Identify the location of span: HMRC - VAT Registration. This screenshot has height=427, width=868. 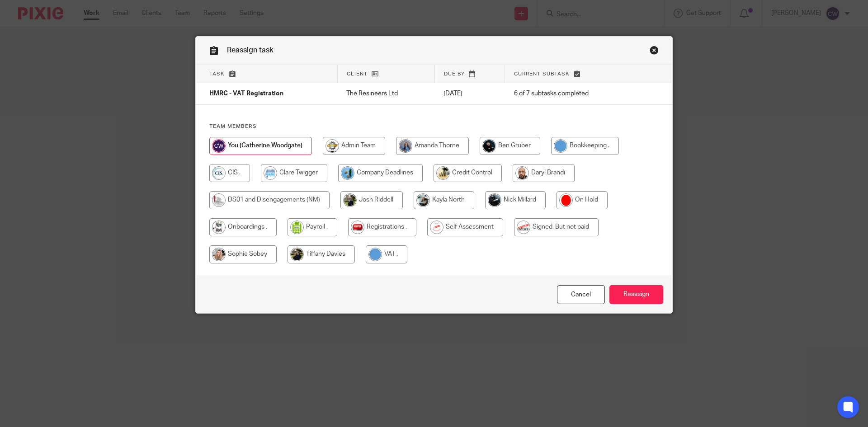
(246, 94).